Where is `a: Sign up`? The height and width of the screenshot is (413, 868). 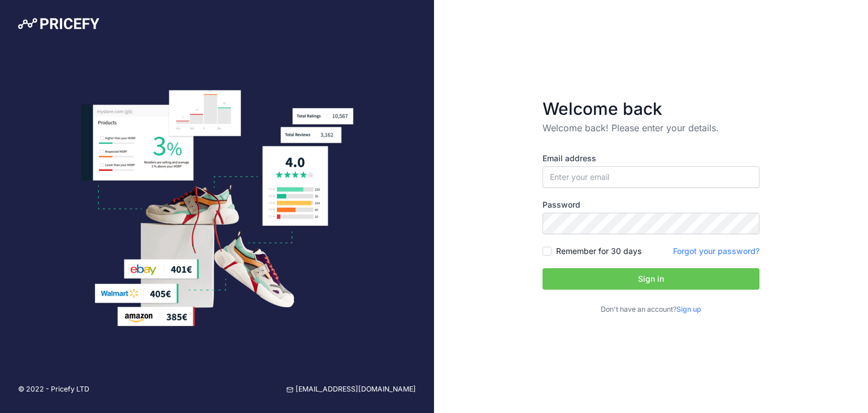 a: Sign up is located at coordinates (689, 309).